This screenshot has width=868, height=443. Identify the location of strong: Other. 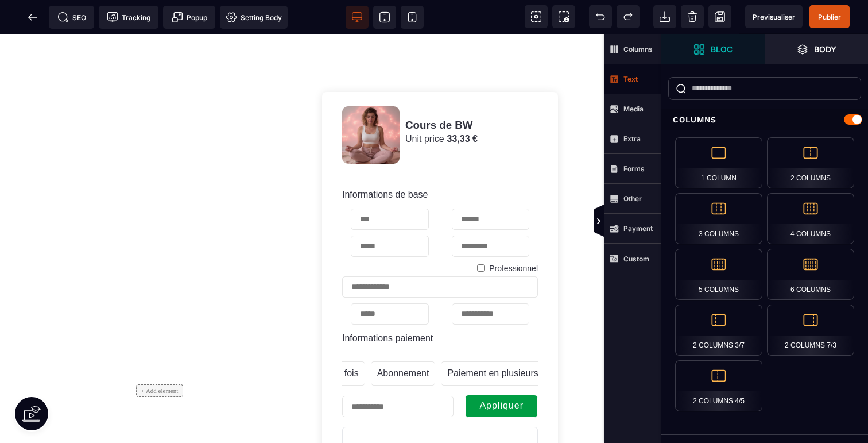
(633, 198).